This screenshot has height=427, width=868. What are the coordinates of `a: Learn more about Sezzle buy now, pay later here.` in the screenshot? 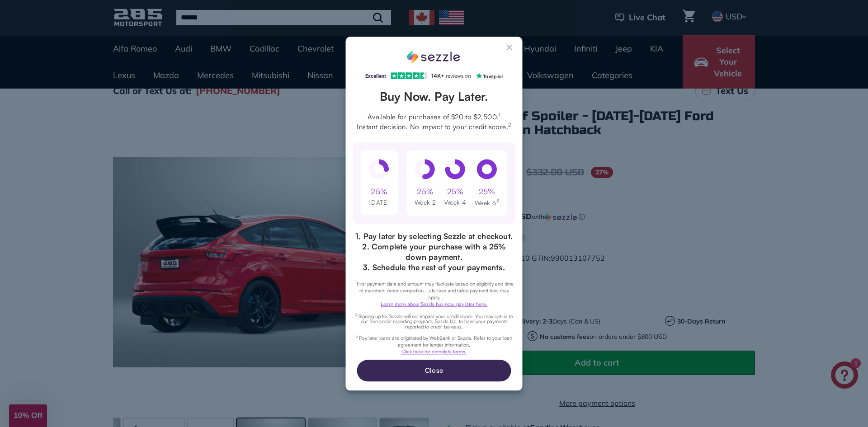 It's located at (434, 305).